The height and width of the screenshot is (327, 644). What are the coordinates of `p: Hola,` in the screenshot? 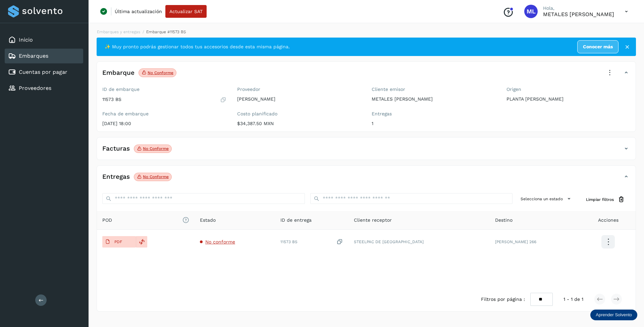 It's located at (579, 8).